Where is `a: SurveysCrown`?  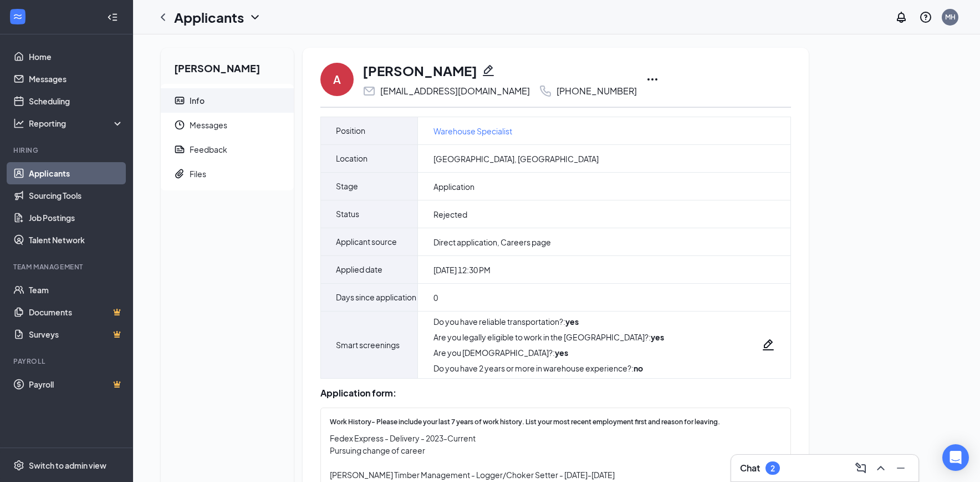 a: SurveysCrown is located at coordinates (76, 334).